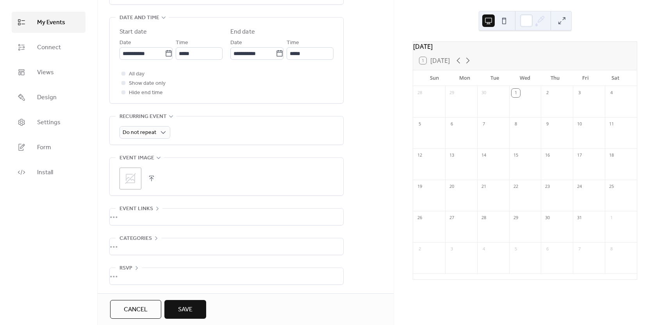  Describe the element at coordinates (452, 187) in the screenshot. I see `div: 20` at that location.